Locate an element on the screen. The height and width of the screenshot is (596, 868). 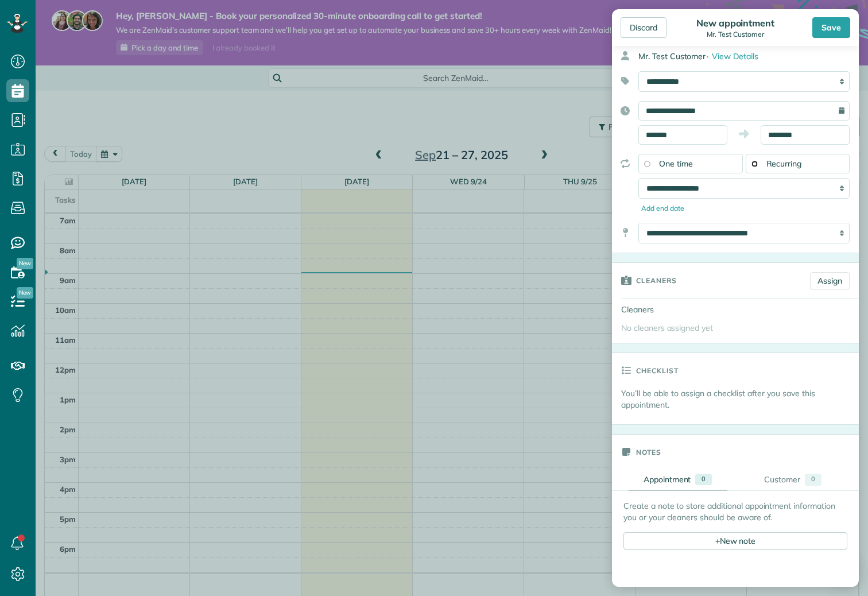
p: Create a note to store additional appointment information you or your cleaners should be aware of. is located at coordinates (735, 512).